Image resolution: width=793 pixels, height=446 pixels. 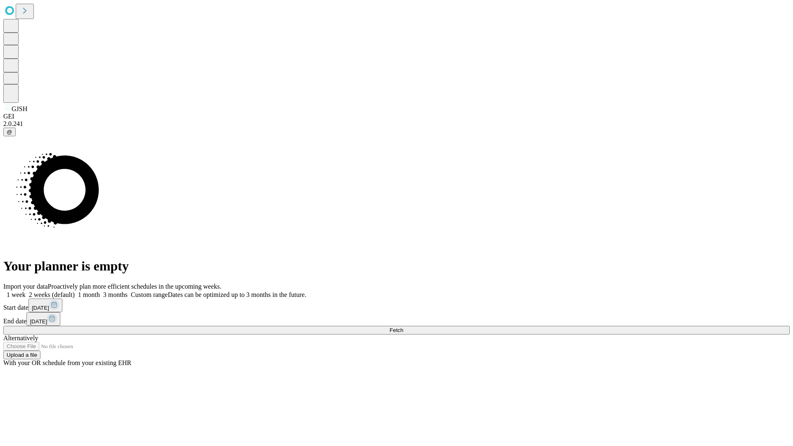 What do you see at coordinates (396, 330) in the screenshot?
I see `button: Fetch` at bounding box center [396, 330].